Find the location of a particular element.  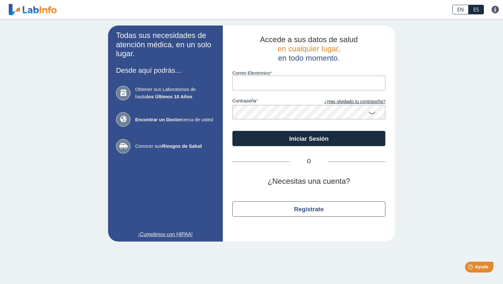

b: Riesgos de Salud is located at coordinates (182, 146).